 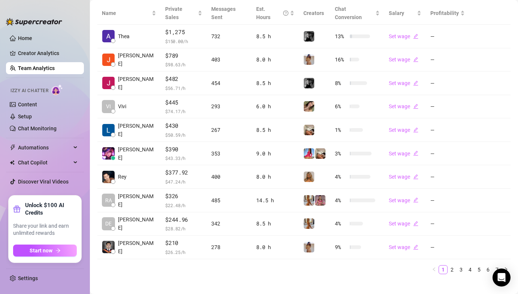 What do you see at coordinates (28, 278) in the screenshot?
I see `a: Settings` at bounding box center [28, 278].